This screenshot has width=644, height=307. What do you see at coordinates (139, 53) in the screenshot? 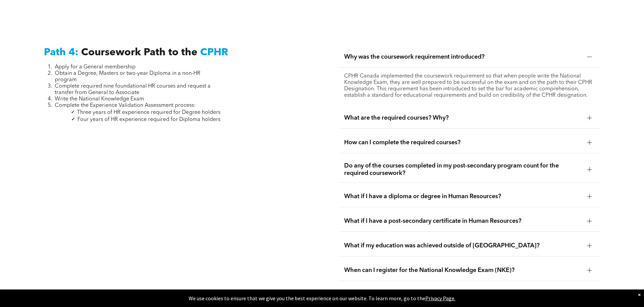
I see `span: Coursework Path to the` at bounding box center [139, 53].